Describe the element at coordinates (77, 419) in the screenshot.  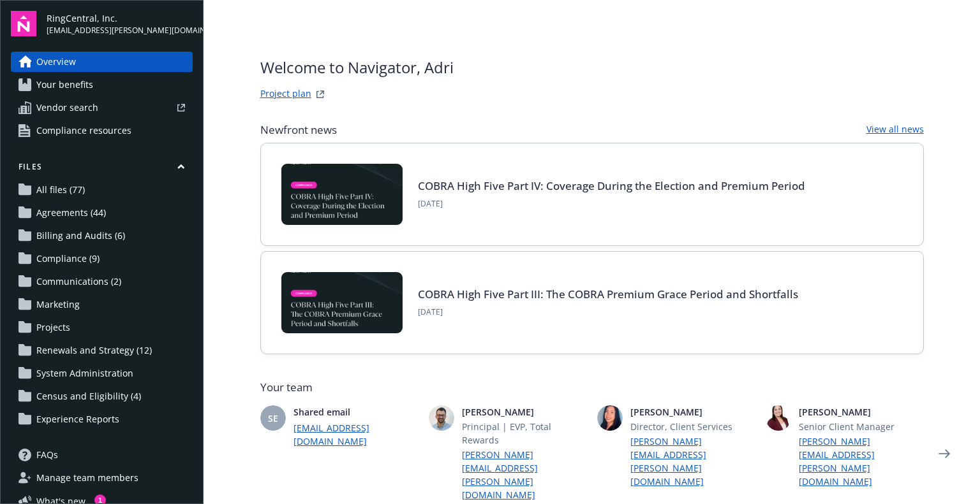
I see `span: Experience Reports` at that location.